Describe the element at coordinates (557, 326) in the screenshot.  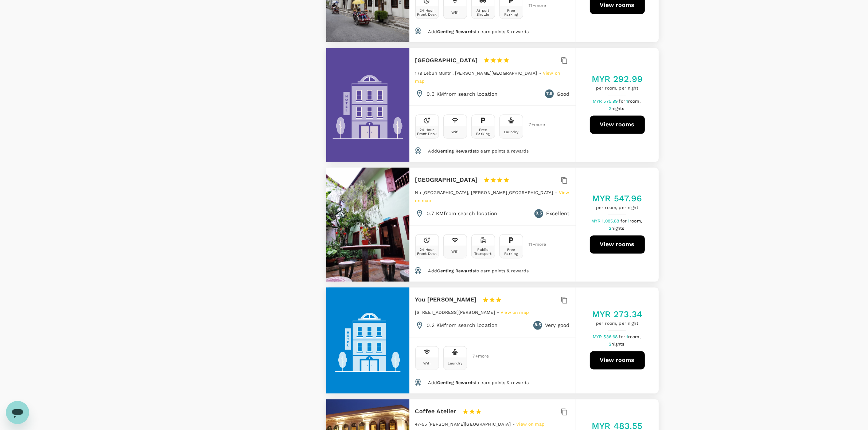
I see `p: Very good` at that location.